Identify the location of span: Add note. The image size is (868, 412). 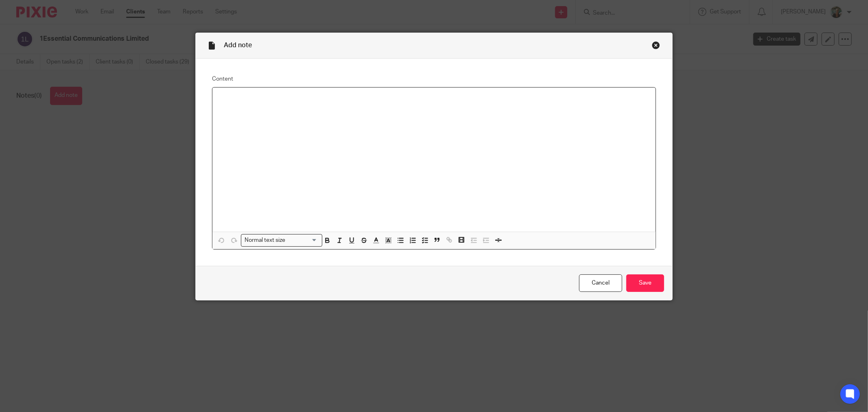
(238, 45).